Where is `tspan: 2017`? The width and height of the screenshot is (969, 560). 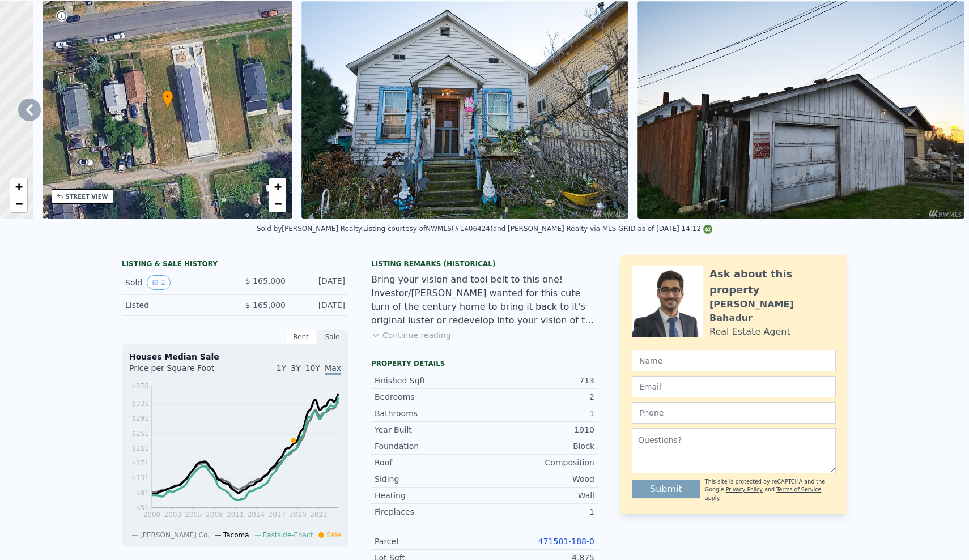
tspan: 2017 is located at coordinates (277, 515).